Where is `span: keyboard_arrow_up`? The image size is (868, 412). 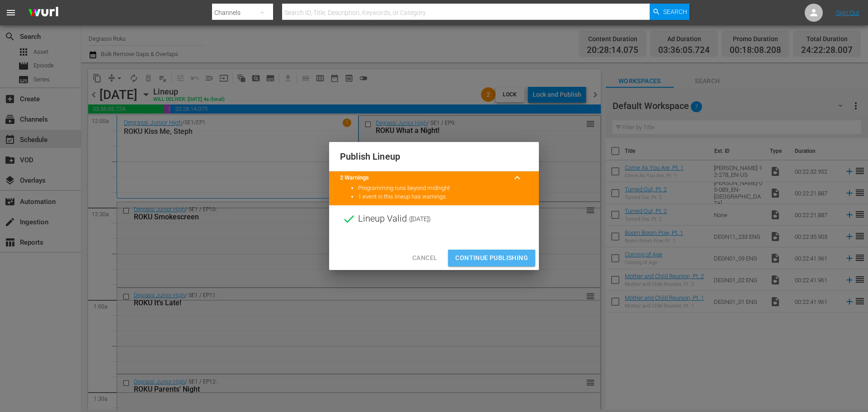
span: keyboard_arrow_up is located at coordinates (517, 178).